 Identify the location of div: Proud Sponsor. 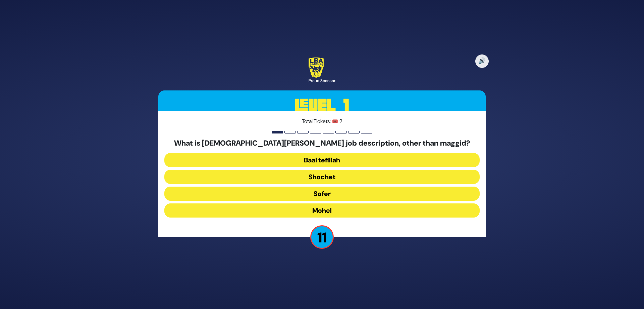
(322, 81).